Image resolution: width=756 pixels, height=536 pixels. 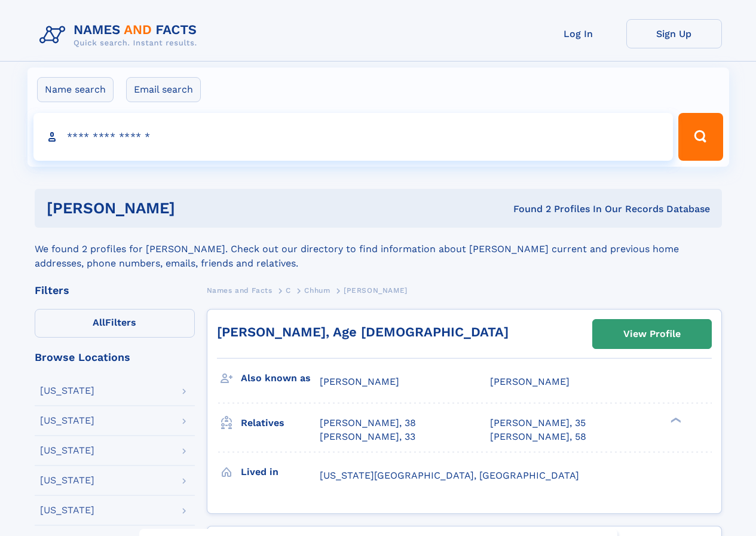 I want to click on label: Email search, so click(x=163, y=90).